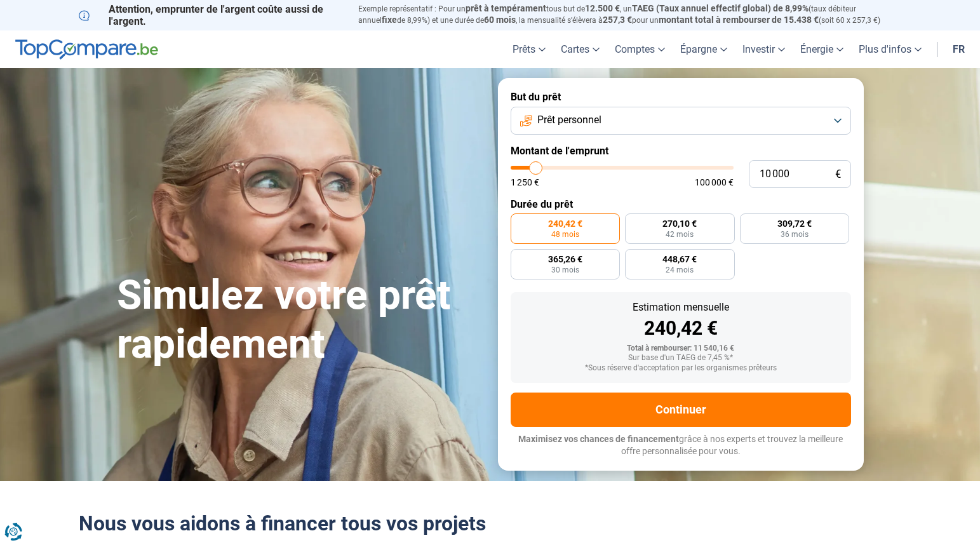 This screenshot has height=545, width=980. I want to click on span: TAEG (Taux annuel effectif global) de 8,99%, so click(720, 8).